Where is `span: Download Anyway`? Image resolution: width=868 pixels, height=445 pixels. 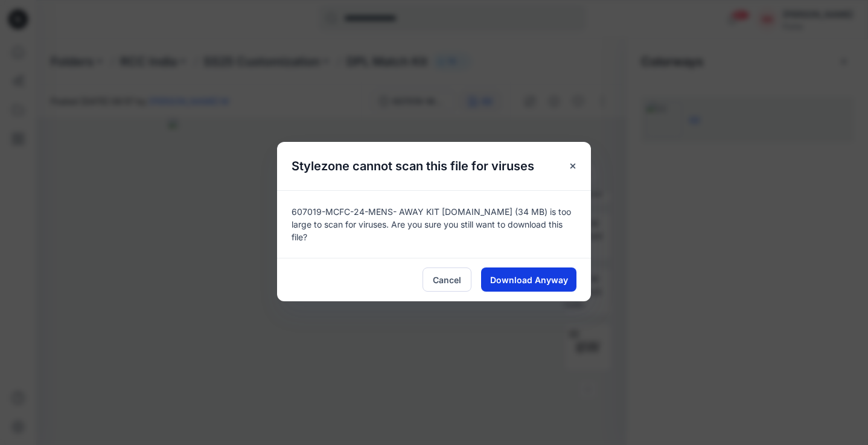 span: Download Anyway is located at coordinates (528, 280).